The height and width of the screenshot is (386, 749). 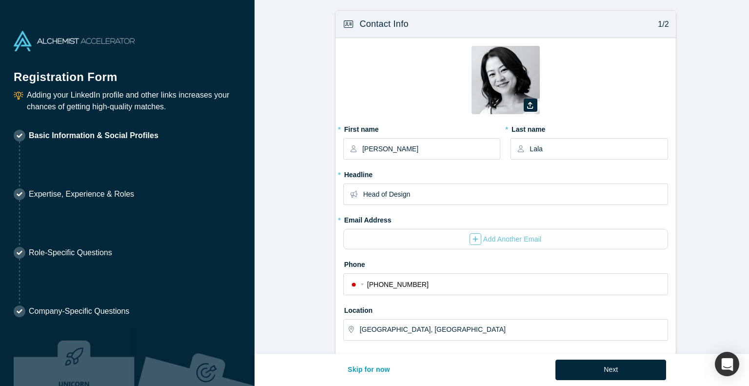 What do you see at coordinates (505, 80) in the screenshot?
I see `img: Profile user default` at bounding box center [505, 80].